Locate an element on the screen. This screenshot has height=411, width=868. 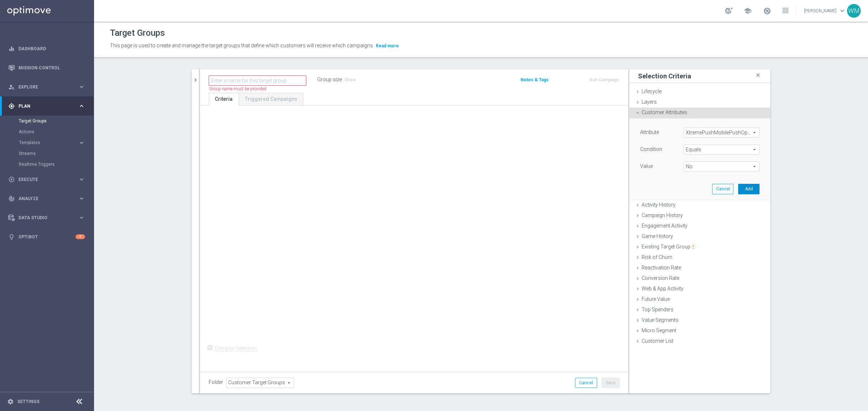
button: gps_fixed Plan keyboard_arrow_right is located at coordinates (47, 106).